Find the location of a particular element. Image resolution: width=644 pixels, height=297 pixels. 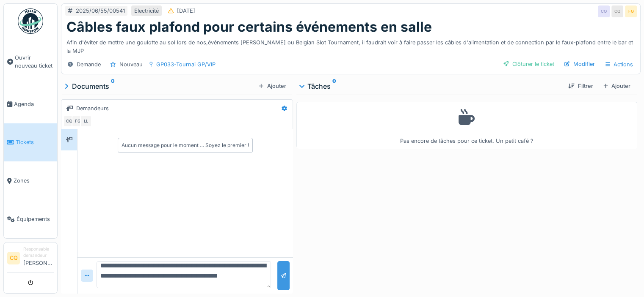

img: Badge_color-CXgf-gQk.svg is located at coordinates (31, 21).